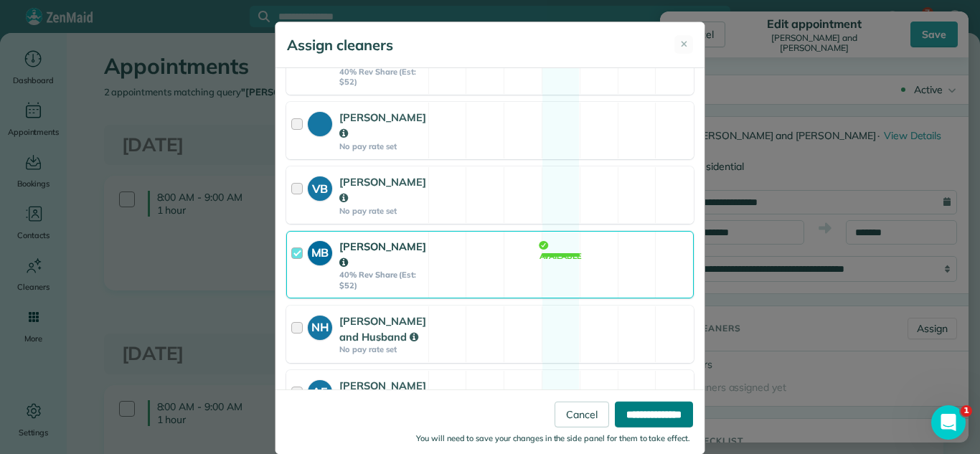 This screenshot has height=454, width=980. Describe the element at coordinates (320, 326) in the screenshot. I see `strong: NH` at that location.